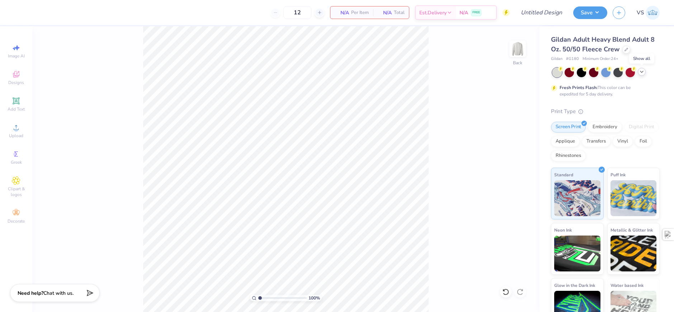  Describe the element at coordinates (623, 141) in the screenshot. I see `div: Vinyl` at that location.